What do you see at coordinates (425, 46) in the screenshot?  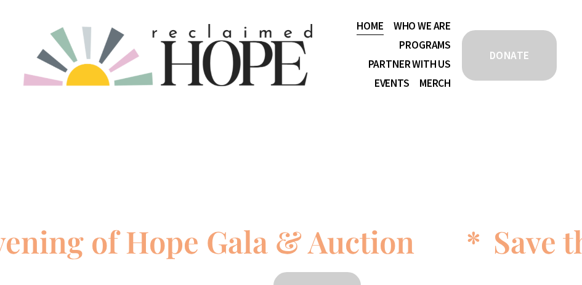 I see `span: Programs` at bounding box center [425, 46].